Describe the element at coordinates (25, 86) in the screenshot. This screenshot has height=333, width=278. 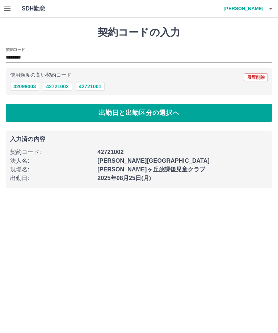
I see `button: 42099003` at that location.